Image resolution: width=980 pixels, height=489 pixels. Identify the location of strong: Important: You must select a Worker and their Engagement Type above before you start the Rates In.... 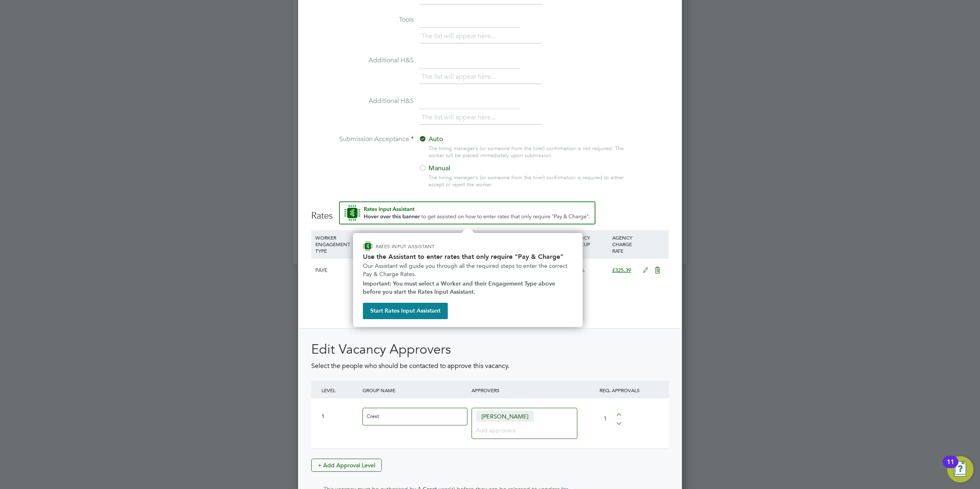
(460, 287).